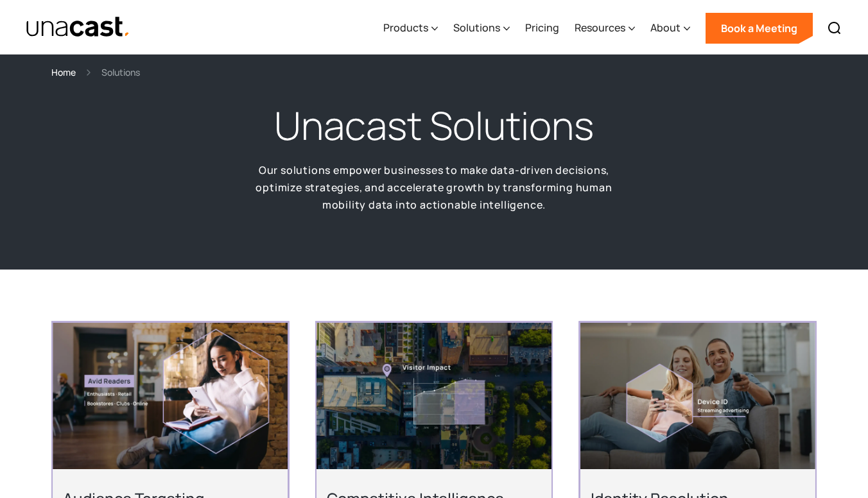  What do you see at coordinates (759, 28) in the screenshot?
I see `a: Book a Meeting` at bounding box center [759, 28].